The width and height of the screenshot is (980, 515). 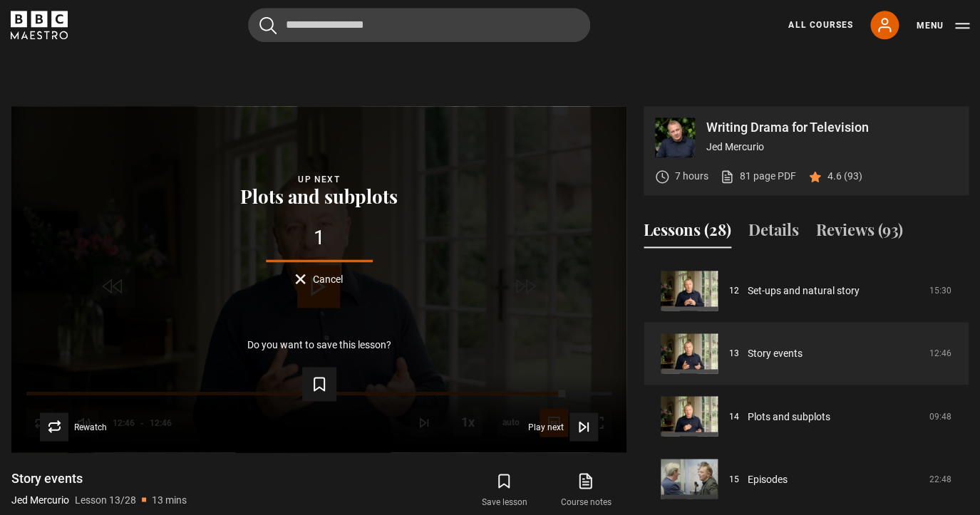 I want to click on a: Plots and subplots, so click(x=789, y=416).